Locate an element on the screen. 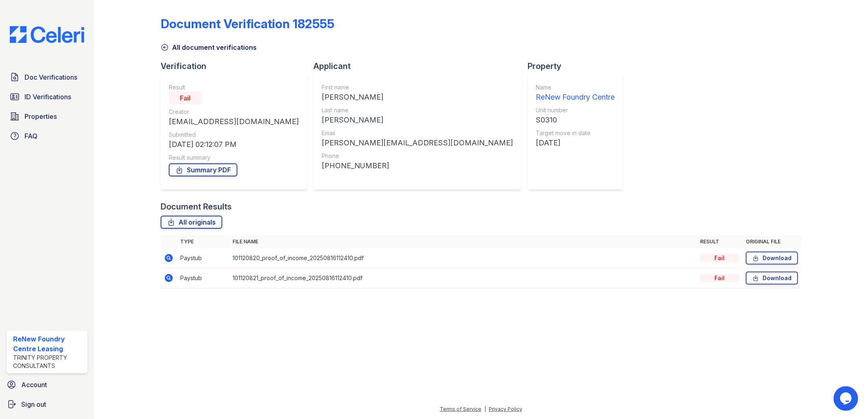 The image size is (868, 419). div: ReNew Foundry Centre Leasing is located at coordinates (49, 344).